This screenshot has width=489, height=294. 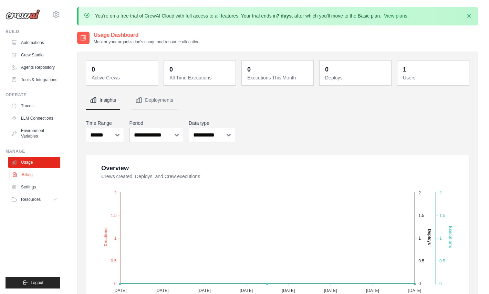 What do you see at coordinates (34, 106) in the screenshot?
I see `a: Traces` at bounding box center [34, 106].